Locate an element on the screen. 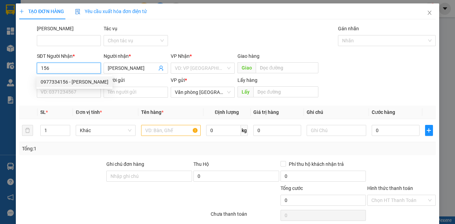 The image size is (455, 224). input: Ghi Chú is located at coordinates (337, 131).